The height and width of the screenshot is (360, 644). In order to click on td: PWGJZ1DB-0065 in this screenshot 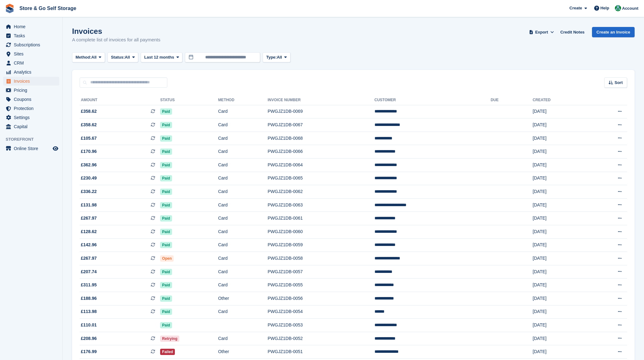, I will do `click(321, 178)`.